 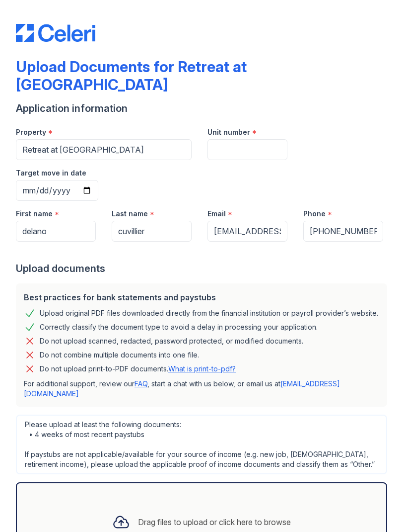 I want to click on div: Please upload at least the following documents: • 4 weeks of most recent paystubs If paystubs are..., so click(x=202, y=444).